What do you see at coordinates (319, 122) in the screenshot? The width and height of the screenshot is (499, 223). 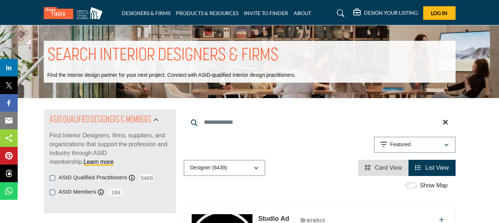 I see `input: Search Keyword` at bounding box center [319, 122].